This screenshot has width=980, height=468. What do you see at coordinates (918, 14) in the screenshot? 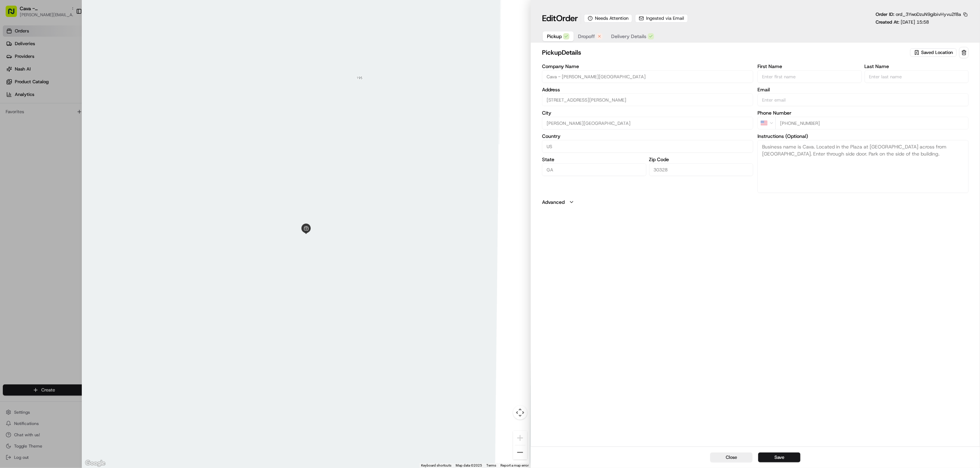
I see `p: Order ID:` at bounding box center [918, 14].